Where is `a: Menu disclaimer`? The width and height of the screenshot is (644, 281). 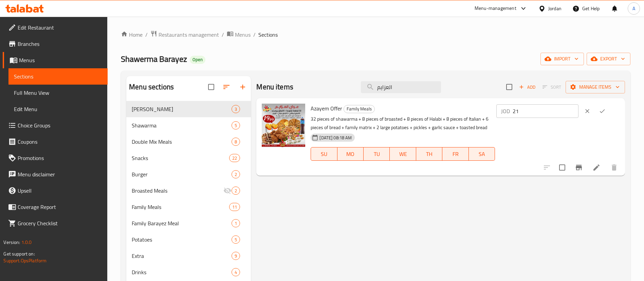
a: Menu disclaimer is located at coordinates (55, 175).